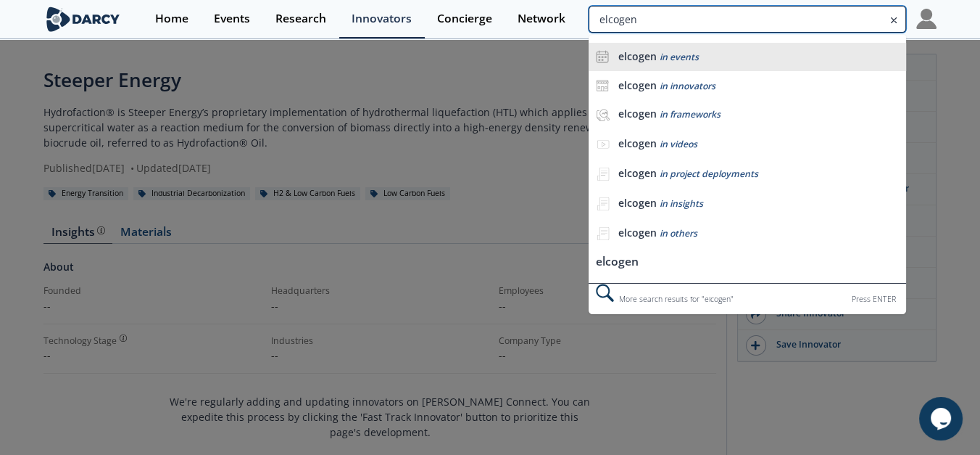 The width and height of the screenshot is (980, 455). I want to click on img: logo-wide.svg, so click(82, 19).